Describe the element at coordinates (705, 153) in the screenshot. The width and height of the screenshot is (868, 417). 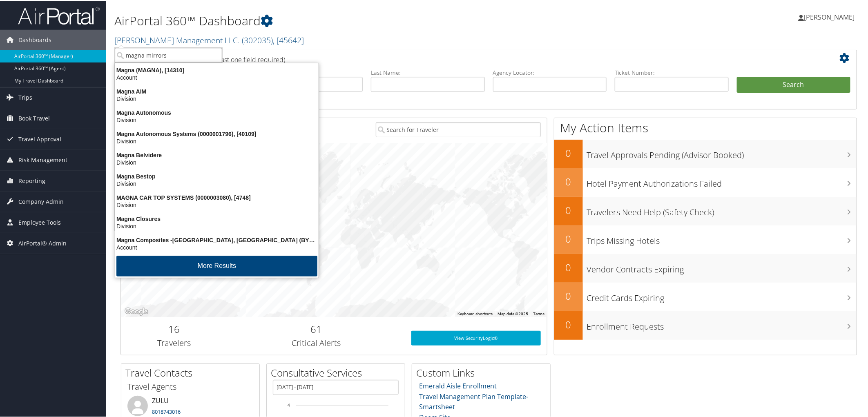
I see `a: 0Travel Approvals Pending (Advisor Booked)` at that location.